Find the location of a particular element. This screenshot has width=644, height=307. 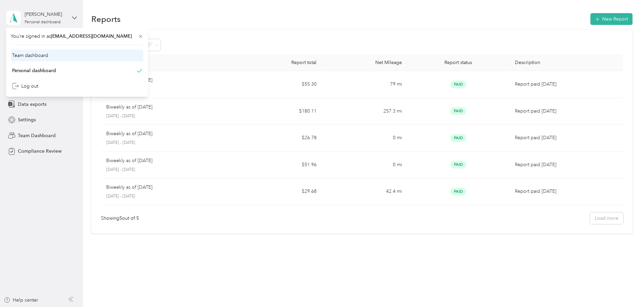

div: Report status is located at coordinates (458, 63).